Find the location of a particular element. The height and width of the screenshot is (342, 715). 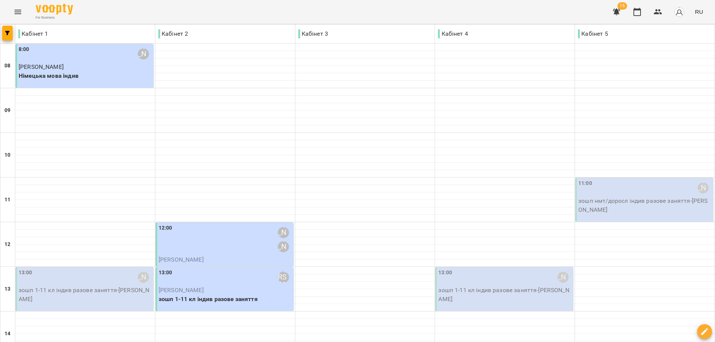

h6: 08 is located at coordinates (7, 66).